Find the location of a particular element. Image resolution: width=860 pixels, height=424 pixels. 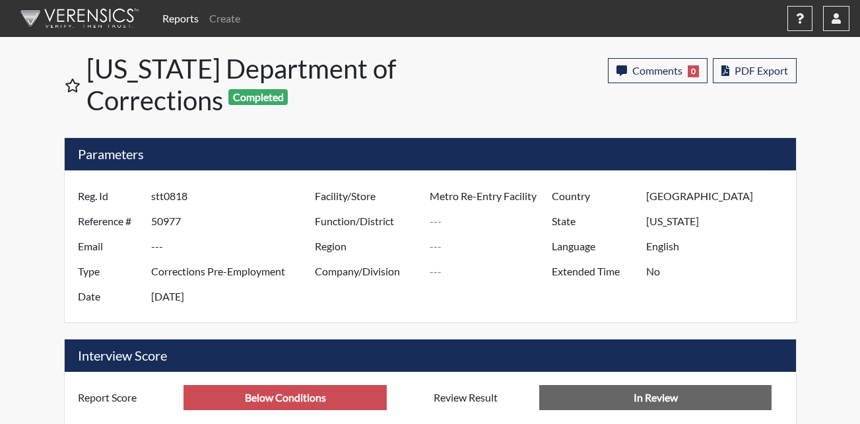

label: Function/District is located at coordinates (368, 221).